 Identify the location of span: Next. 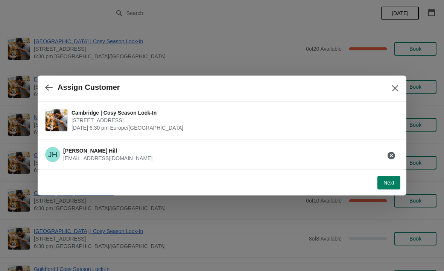
(388, 183).